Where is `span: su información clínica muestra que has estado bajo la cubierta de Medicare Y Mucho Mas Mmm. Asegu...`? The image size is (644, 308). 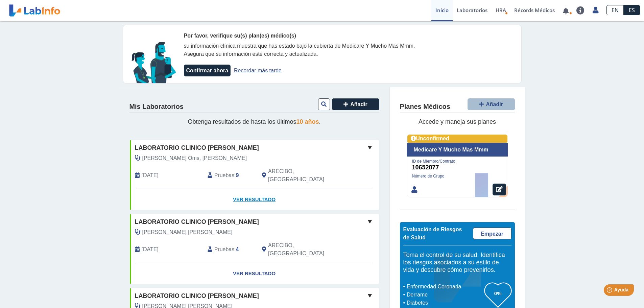 span: su información clínica muestra que has estado bajo la cubierta de Medicare Y Mucho Mas Mmm. Asegu... is located at coordinates (299, 50).